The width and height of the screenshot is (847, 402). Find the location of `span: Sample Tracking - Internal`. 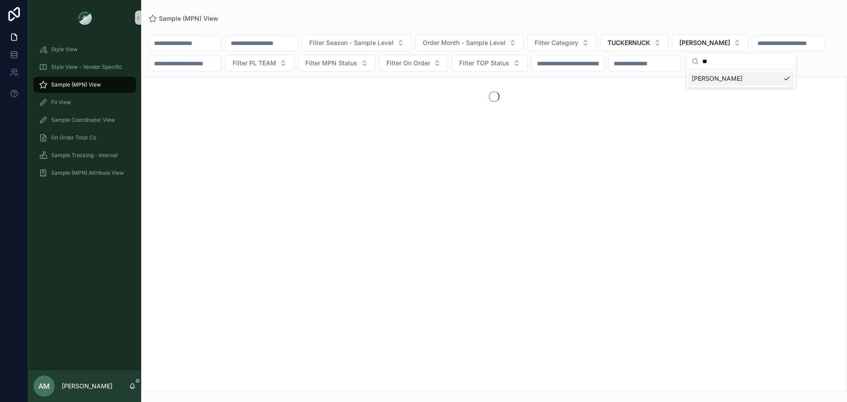

span: Sample Tracking - Internal is located at coordinates (84, 155).